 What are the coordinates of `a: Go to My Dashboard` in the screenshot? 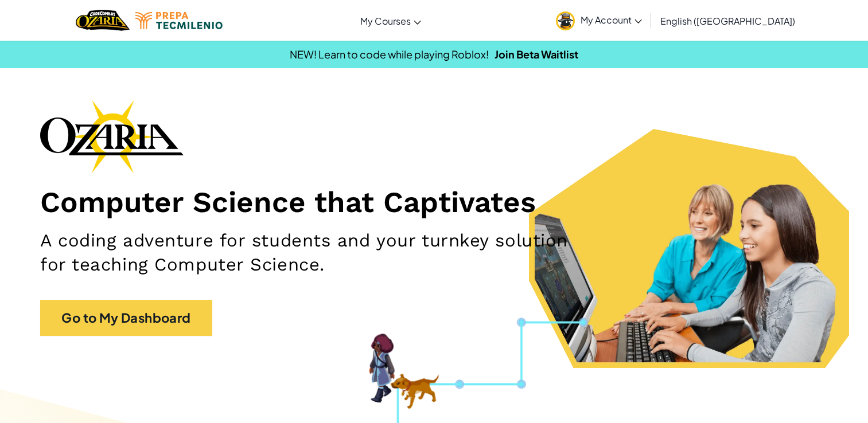 It's located at (126, 318).